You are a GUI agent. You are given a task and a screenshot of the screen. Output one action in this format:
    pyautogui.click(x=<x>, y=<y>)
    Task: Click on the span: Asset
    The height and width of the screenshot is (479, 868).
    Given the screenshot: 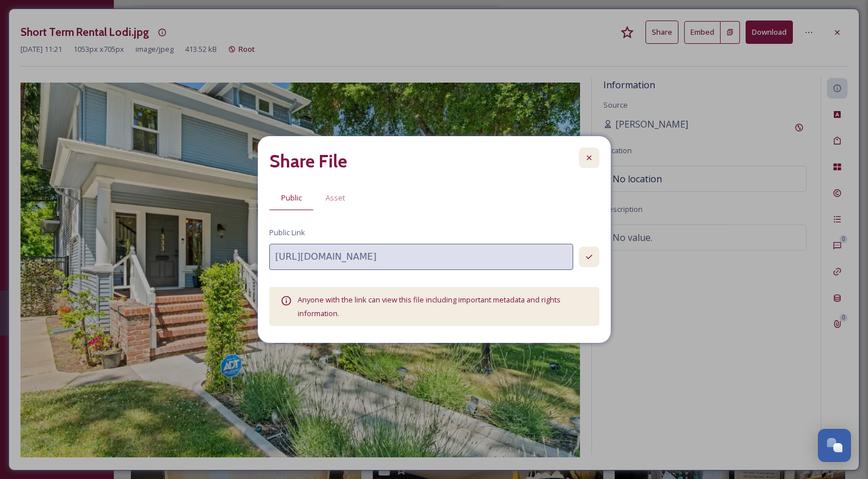 What is the action you would take?
    pyautogui.click(x=335, y=198)
    